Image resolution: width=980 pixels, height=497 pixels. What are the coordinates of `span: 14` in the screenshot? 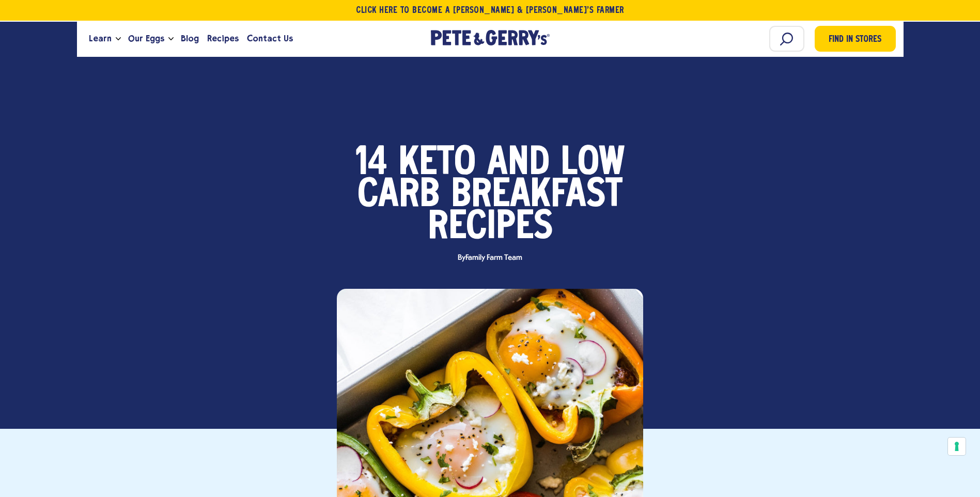 It's located at (372, 163).